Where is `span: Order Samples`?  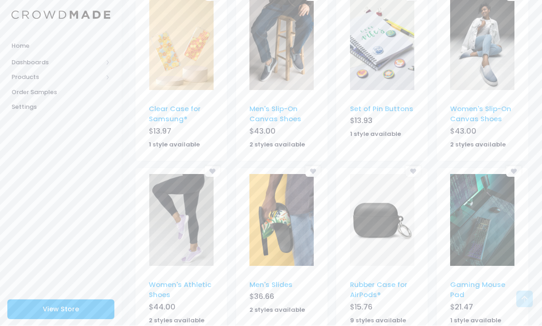
span: Order Samples is located at coordinates (61, 93).